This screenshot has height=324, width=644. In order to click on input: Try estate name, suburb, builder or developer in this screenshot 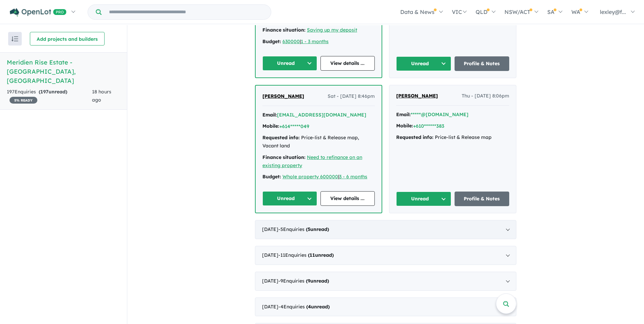, I will do `click(186, 12)`.